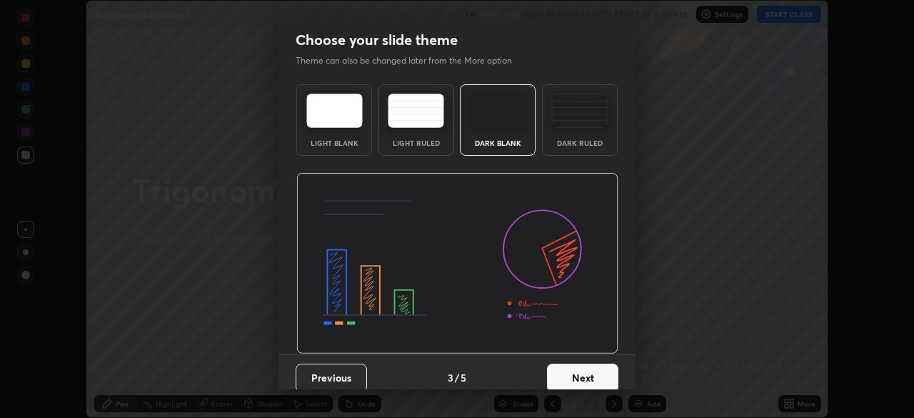 This screenshot has height=418, width=914. What do you see at coordinates (580, 143) in the screenshot?
I see `div: Dark Ruled` at bounding box center [580, 143].